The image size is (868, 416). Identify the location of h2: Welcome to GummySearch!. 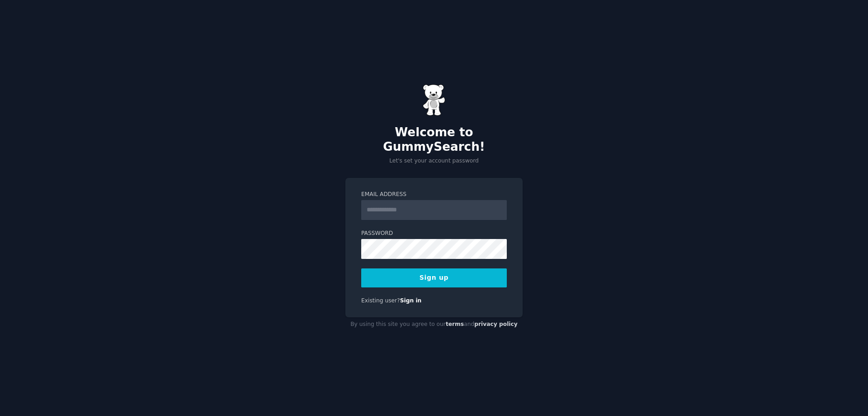
(434, 139).